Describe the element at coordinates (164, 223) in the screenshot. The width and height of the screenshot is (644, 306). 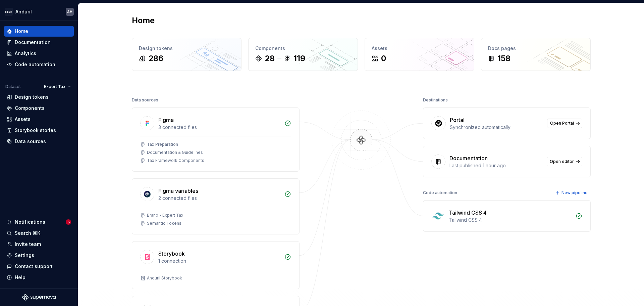
I see `div: Semantic Tokens` at that location.